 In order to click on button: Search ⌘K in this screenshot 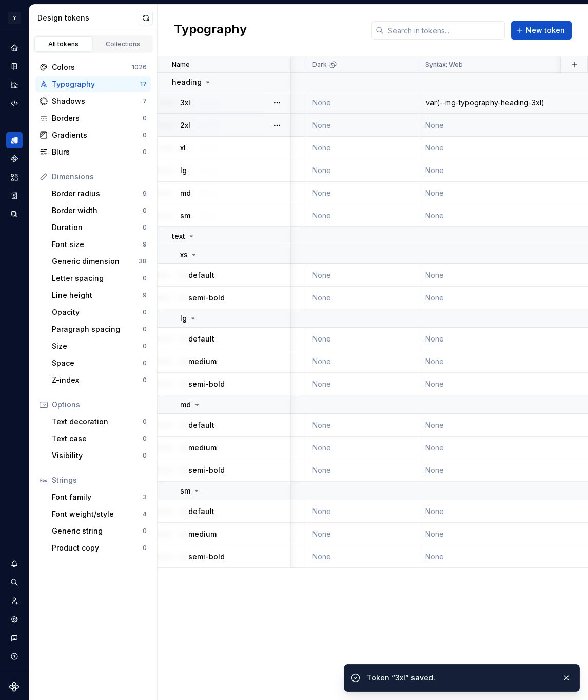, I will do `click(14, 582)`.